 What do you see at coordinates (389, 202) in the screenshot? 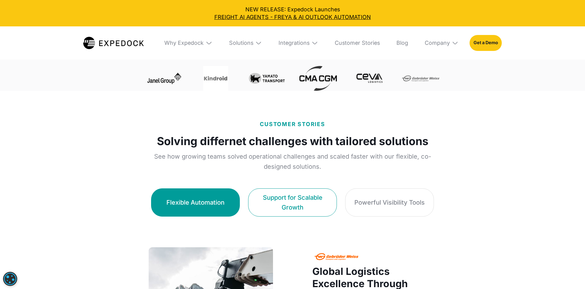
I see `div: Powerful Visibility Tools` at bounding box center [389, 202].